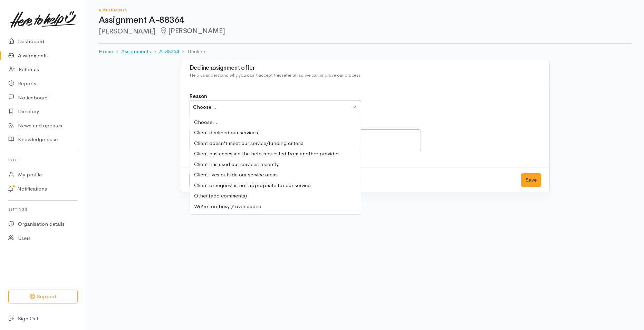 Image resolution: width=644 pixels, height=330 pixels. What do you see at coordinates (275, 164) in the screenshot?
I see `div: Client has used our services recently` at bounding box center [275, 164].